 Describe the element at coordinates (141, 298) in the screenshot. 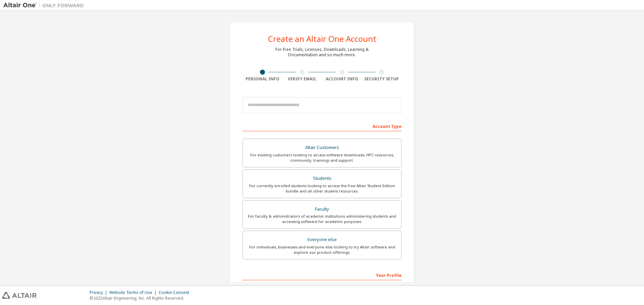

I see `p: © 2025 Altair Engineering, Inc. All Rights Reserved.` at that location.